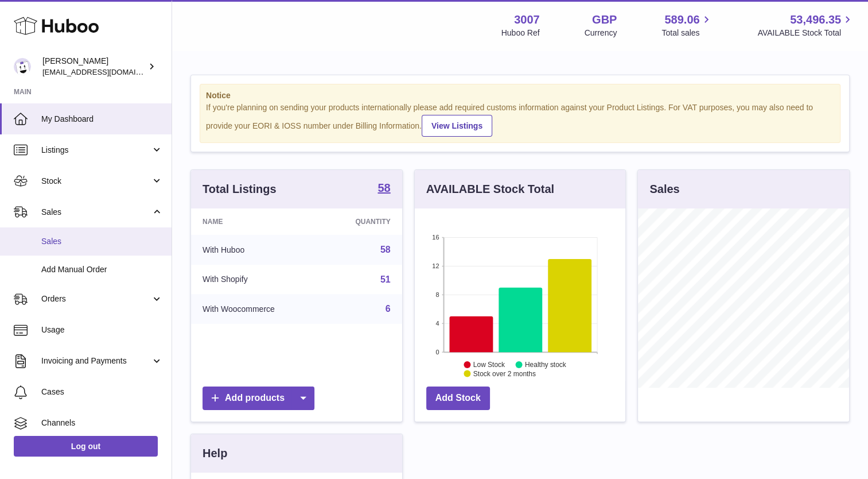  What do you see at coordinates (664, 189) in the screenshot?
I see `h3: Sales` at bounding box center [664, 189].